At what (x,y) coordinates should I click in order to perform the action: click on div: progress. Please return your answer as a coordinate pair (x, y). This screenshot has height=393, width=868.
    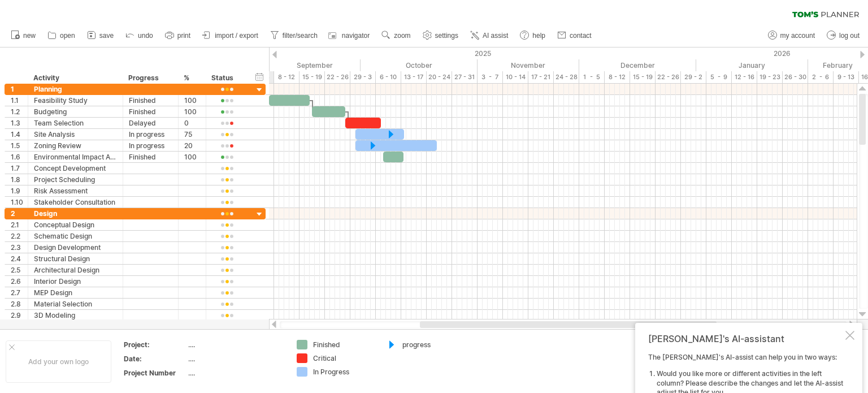
    Looking at the image, I should click on (433, 344).